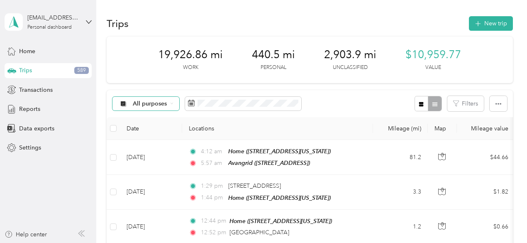 The height and width of the screenshot is (243, 527). I want to click on span: 12:44 pm, so click(213, 221).